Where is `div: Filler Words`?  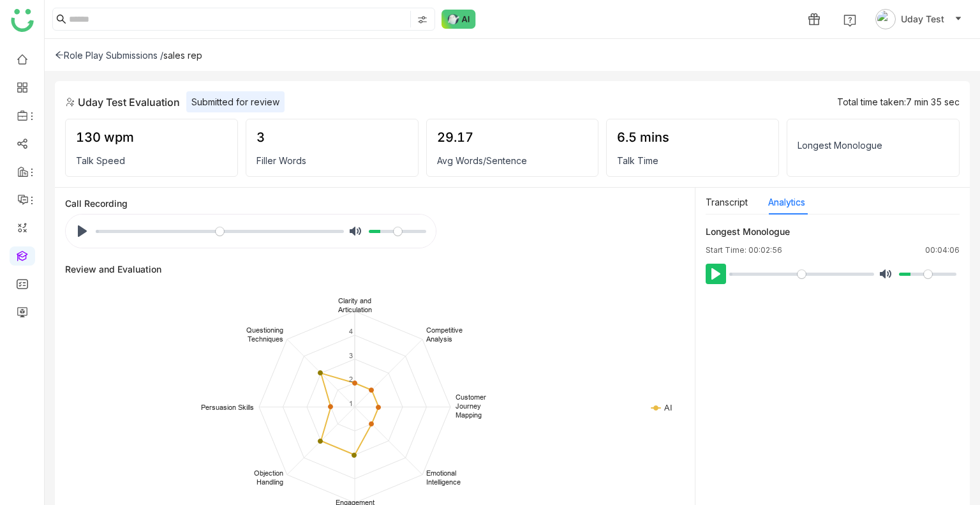
div: Filler Words is located at coordinates (331, 160).